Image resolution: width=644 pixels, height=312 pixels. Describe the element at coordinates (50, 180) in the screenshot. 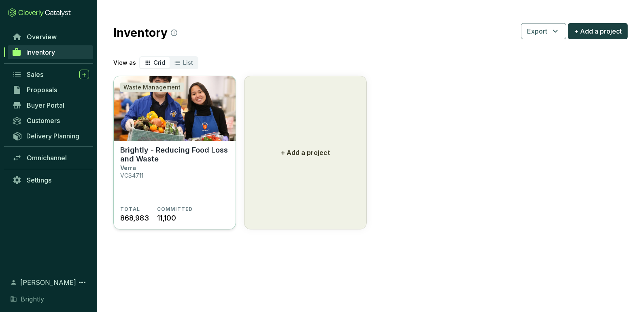

I see `a: Settings` at that location.